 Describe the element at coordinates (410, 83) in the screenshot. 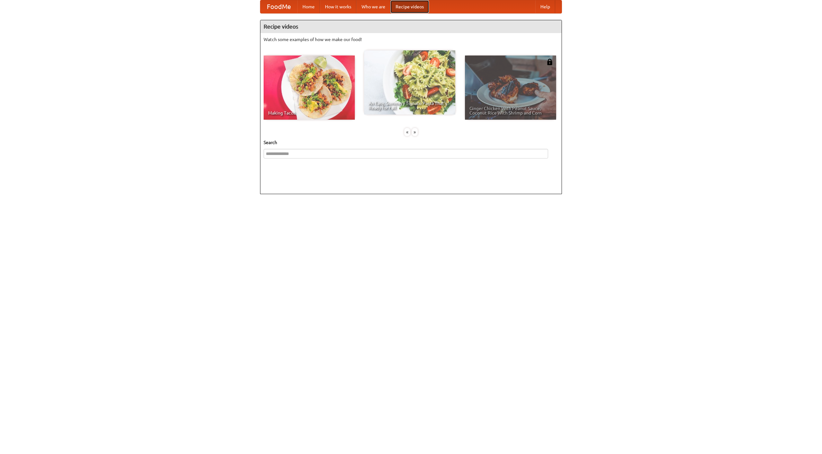

I see `a: An Easy, Summery Tomato Pasta That's Ready for Fall` at that location.